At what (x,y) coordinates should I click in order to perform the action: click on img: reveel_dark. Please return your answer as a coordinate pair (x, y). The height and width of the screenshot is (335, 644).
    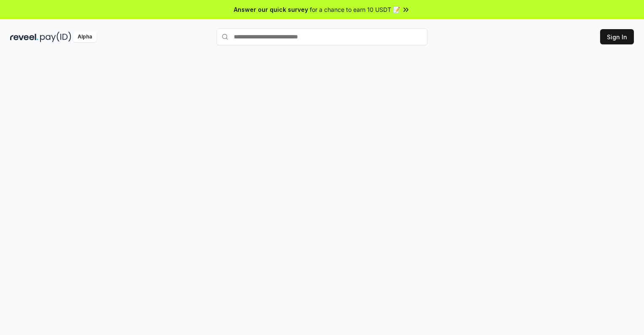
    Looking at the image, I should click on (24, 37).